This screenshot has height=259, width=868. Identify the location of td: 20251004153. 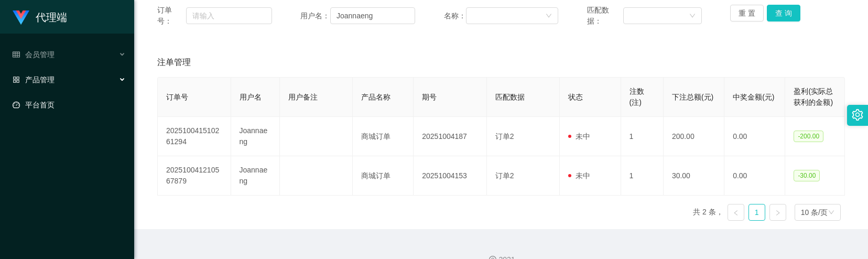
(450, 176).